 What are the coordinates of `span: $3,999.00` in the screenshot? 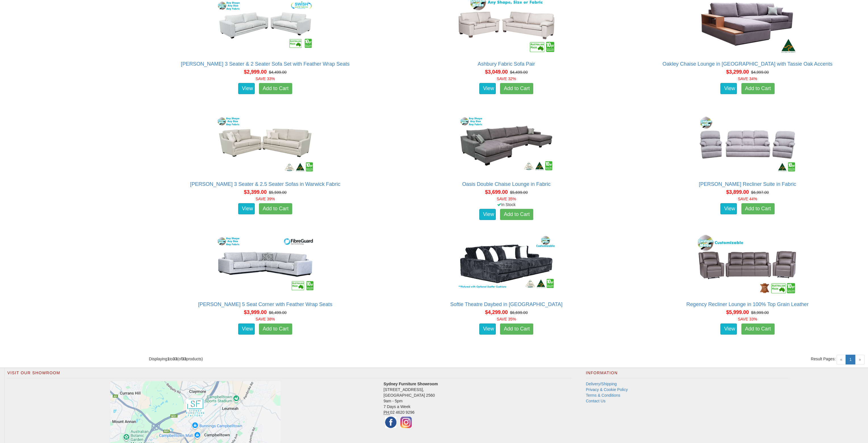 It's located at (255, 312).